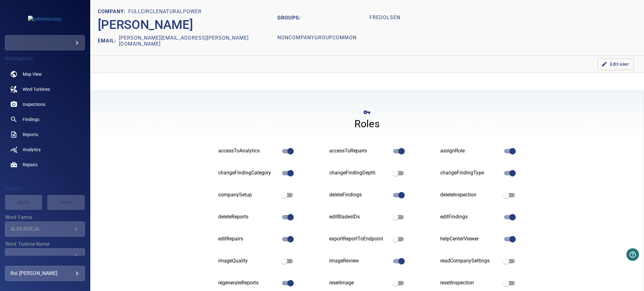  I want to click on div: readCompanySettings, so click(470, 261).